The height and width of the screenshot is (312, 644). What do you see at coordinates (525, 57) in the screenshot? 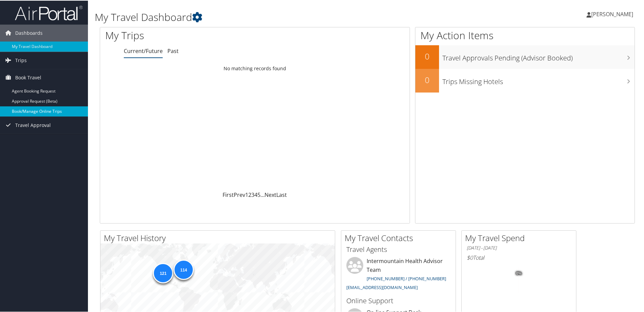
I see `a: 0Travel Approvals Pending (Advisor Booked)` at bounding box center [525, 57].